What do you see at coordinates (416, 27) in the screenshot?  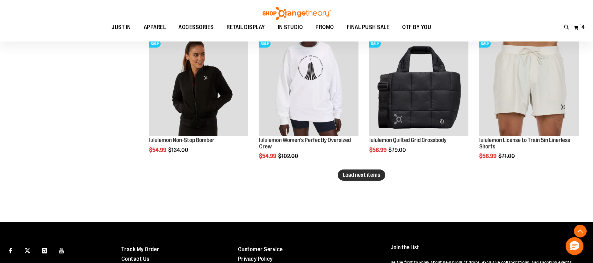 I see `span: OTF BY YOU` at bounding box center [416, 27].